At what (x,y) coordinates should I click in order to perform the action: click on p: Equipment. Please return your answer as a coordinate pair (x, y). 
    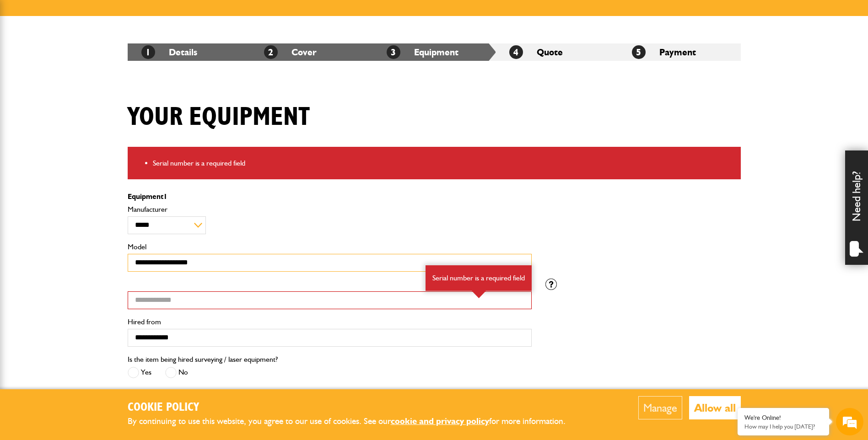
    Looking at the image, I should click on (330, 197).